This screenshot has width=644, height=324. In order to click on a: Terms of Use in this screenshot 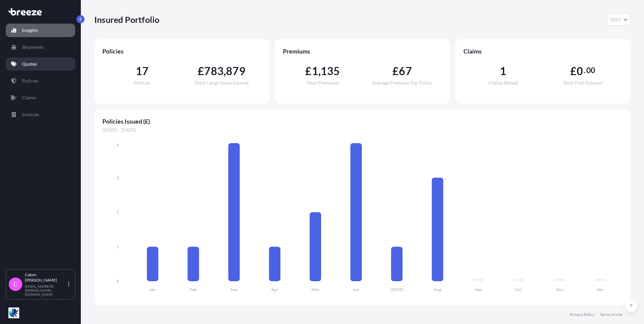, I will do `click(611, 315)`.